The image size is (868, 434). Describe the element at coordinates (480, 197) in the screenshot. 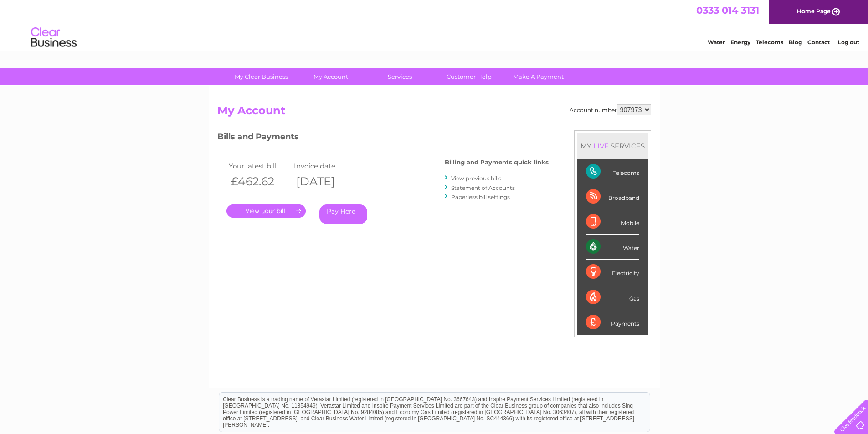

I see `a: Paperless bill settings` at that location.